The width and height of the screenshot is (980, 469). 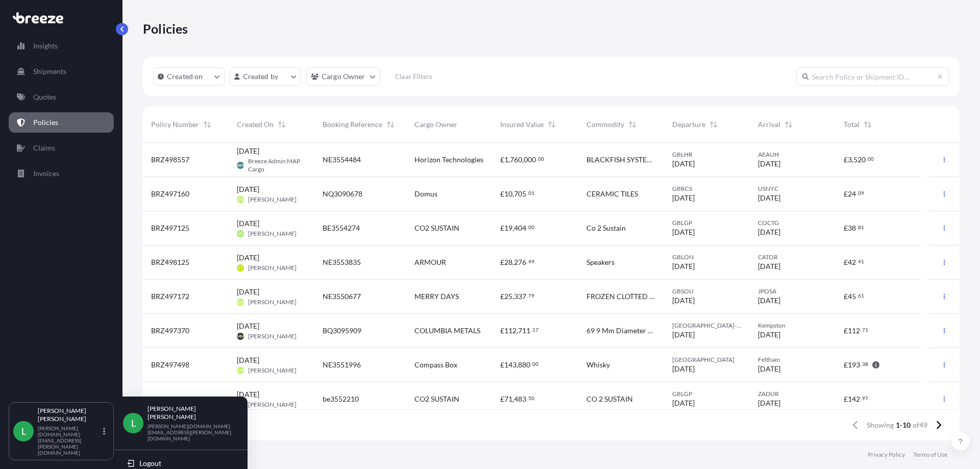 I want to click on span: Logout, so click(x=150, y=463).